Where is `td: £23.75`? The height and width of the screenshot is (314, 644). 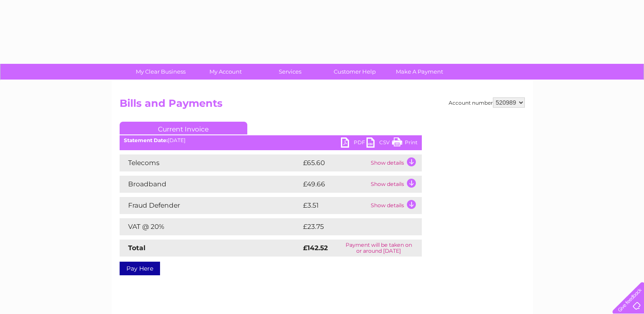 td: £23.75 is located at coordinates (352, 227).